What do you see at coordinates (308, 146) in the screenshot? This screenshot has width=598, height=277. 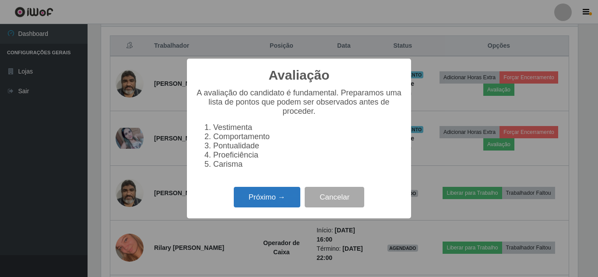 I see `li: Pontualidade` at bounding box center [308, 146].